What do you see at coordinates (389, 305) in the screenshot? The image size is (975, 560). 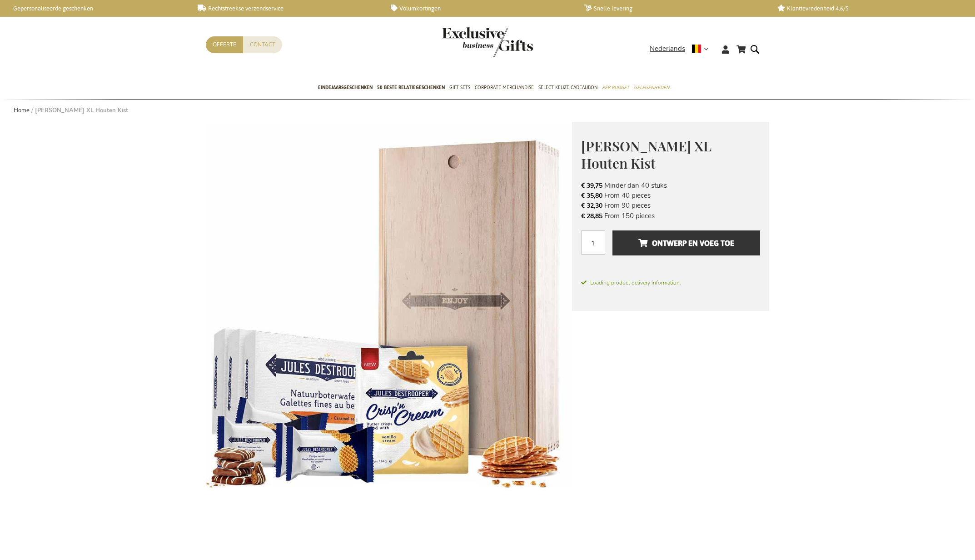 I see `a: Jules Destrooper XL Wooden Box Personalised 1` at bounding box center [389, 305].